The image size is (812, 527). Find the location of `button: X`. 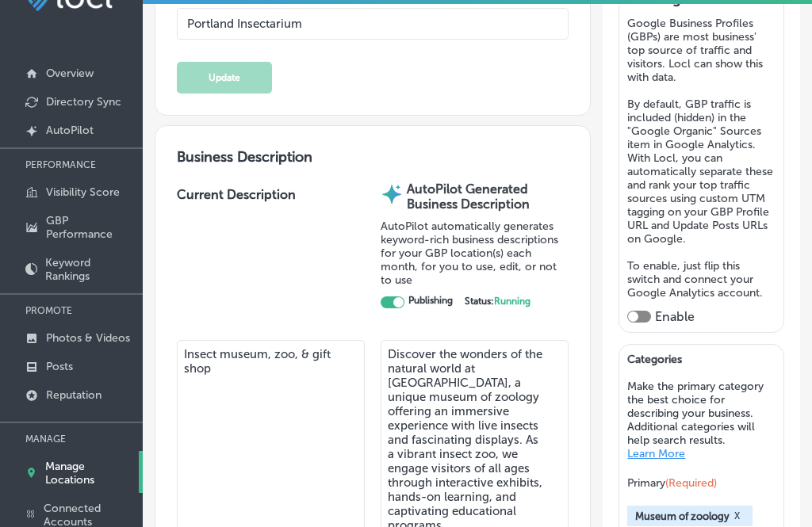

button: X is located at coordinates (736, 516).